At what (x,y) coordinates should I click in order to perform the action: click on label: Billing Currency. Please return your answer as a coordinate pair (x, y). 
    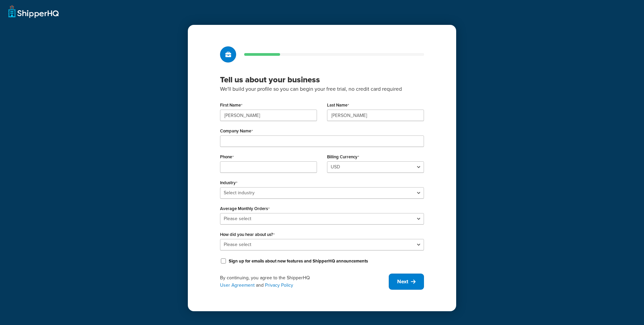
    Looking at the image, I should click on (343, 157).